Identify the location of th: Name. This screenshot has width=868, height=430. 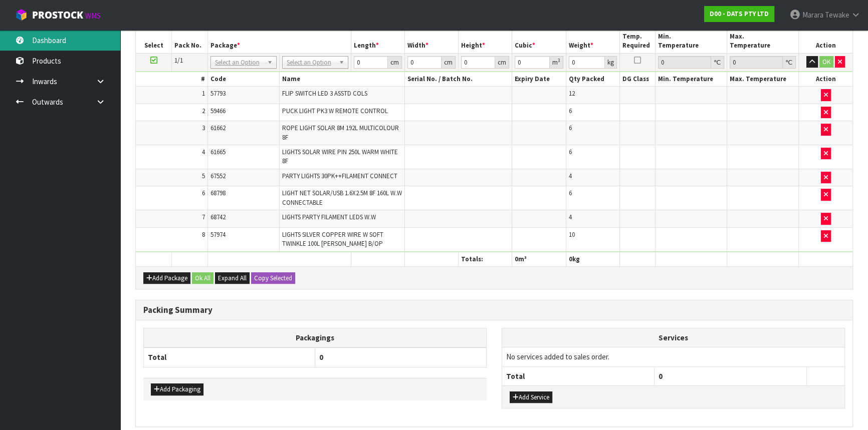
(342, 79).